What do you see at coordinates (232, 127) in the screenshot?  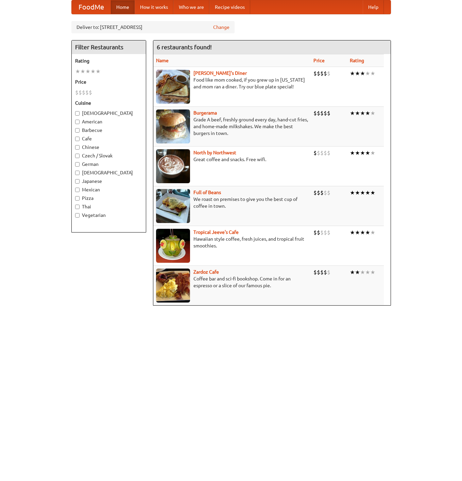 I see `p: Grade A beef, freshly ground every day, hand-cut fries, and home-made milkshakes. We make the bes...` at bounding box center [232, 127].